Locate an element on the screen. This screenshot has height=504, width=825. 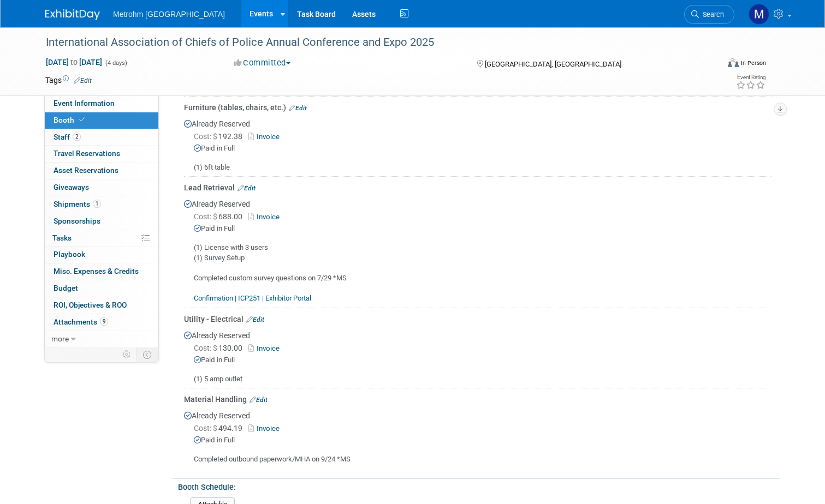
span: more is located at coordinates (60, 339).